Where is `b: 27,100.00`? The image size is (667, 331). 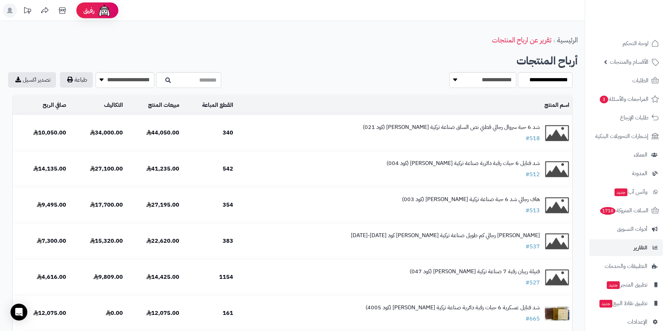 b: 27,100.00 is located at coordinates (106, 169).